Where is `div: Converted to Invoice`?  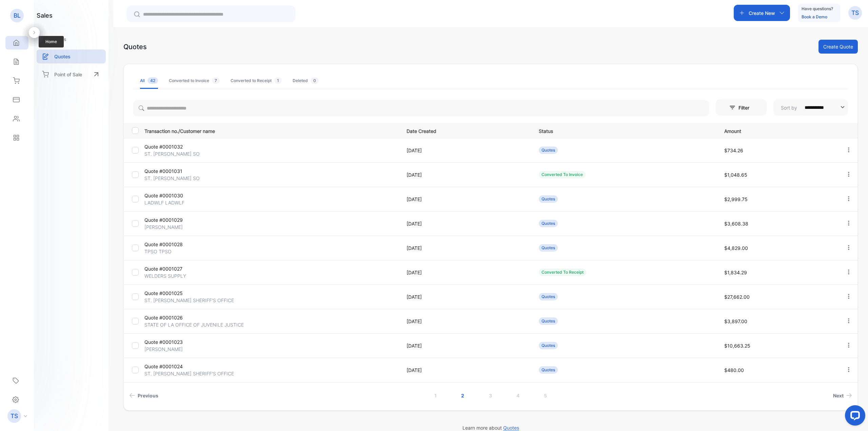 div: Converted to Invoice is located at coordinates (194, 80).